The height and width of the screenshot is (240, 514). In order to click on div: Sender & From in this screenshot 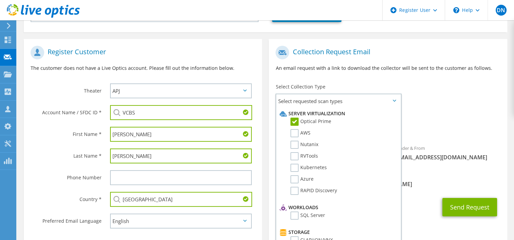, I will do `click(447, 153)`.